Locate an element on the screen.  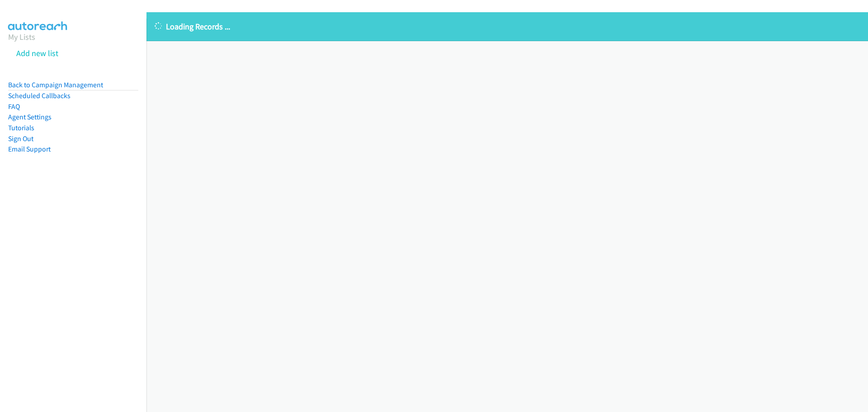
p: Loading Records ... is located at coordinates (507, 26).